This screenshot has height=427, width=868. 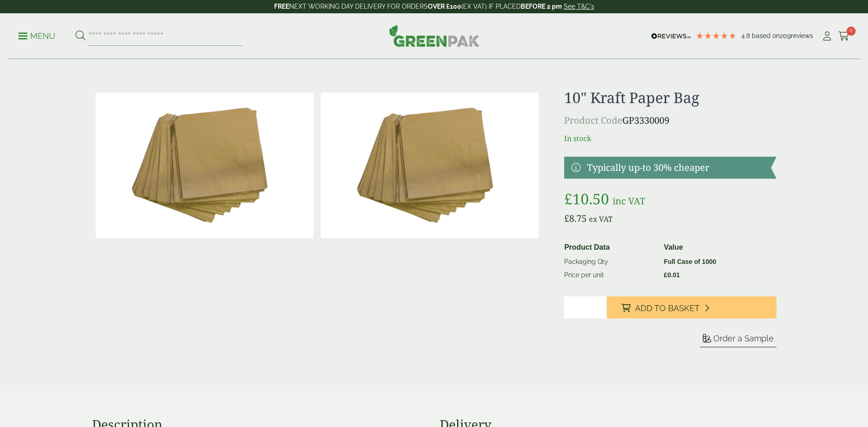 I want to click on p: Menu, so click(x=37, y=36).